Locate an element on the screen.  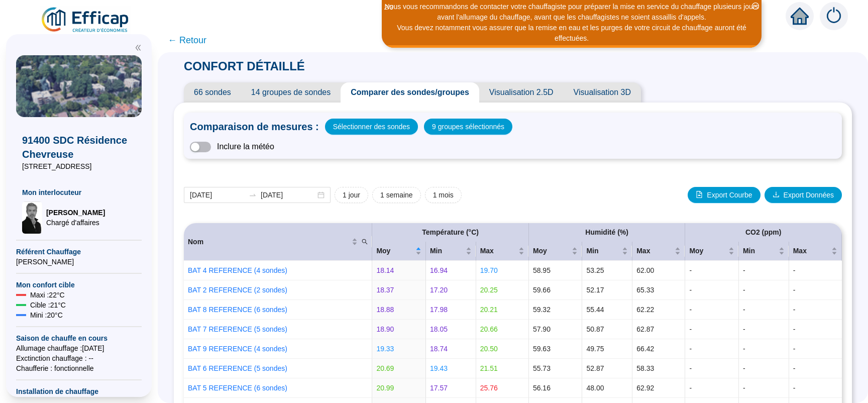
span: 18.74 is located at coordinates (439, 349).